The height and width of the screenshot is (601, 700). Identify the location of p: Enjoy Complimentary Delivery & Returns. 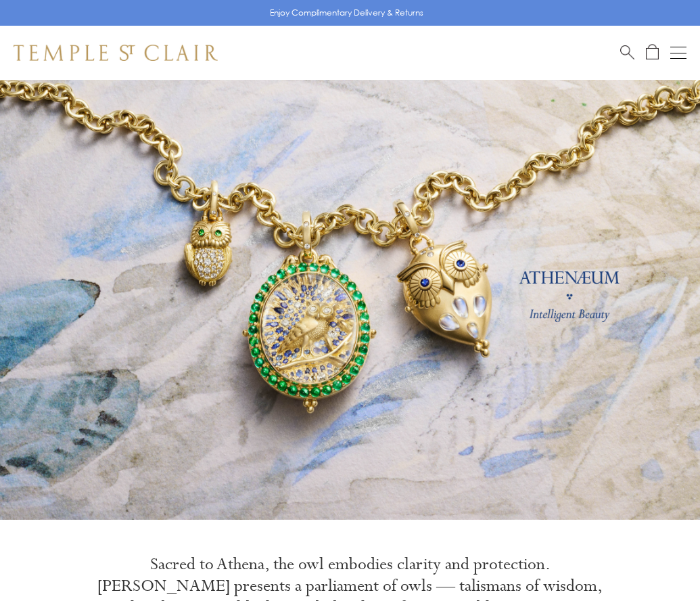
(347, 13).